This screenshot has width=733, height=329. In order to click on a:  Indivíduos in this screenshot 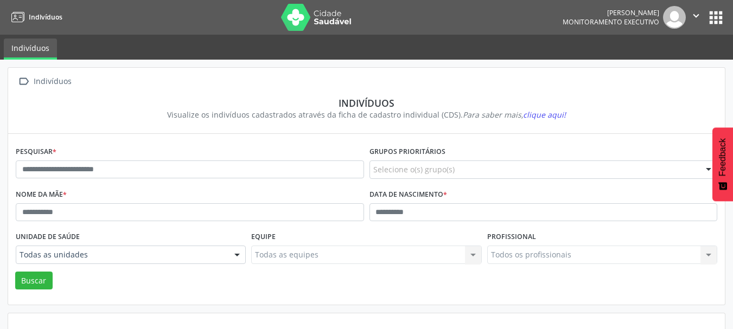, I will do `click(45, 81)`.